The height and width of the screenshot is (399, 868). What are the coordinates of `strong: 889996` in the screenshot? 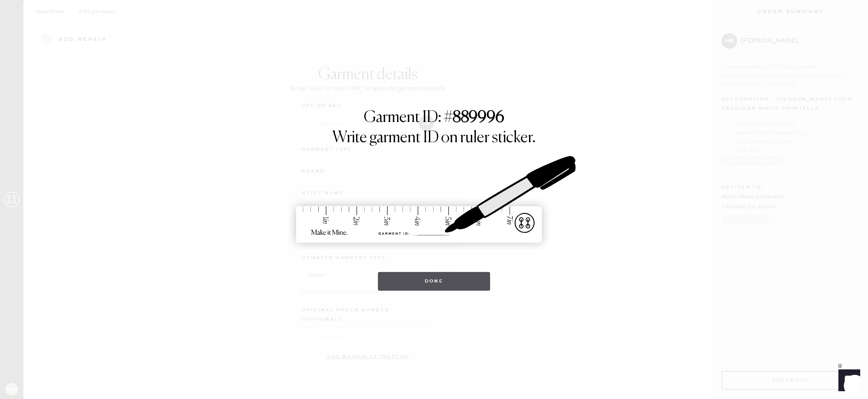 It's located at (478, 118).